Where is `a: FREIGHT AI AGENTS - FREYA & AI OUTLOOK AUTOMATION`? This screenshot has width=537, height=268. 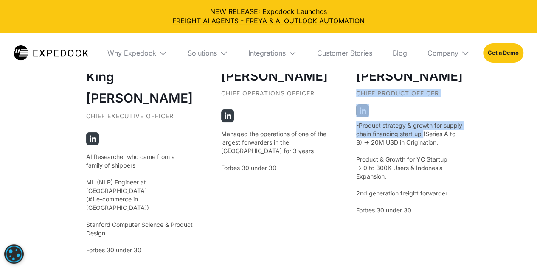
a: FREIGHT AI AGENTS - FREYA & AI OUTLOOK AUTOMATION is located at coordinates (268, 21).